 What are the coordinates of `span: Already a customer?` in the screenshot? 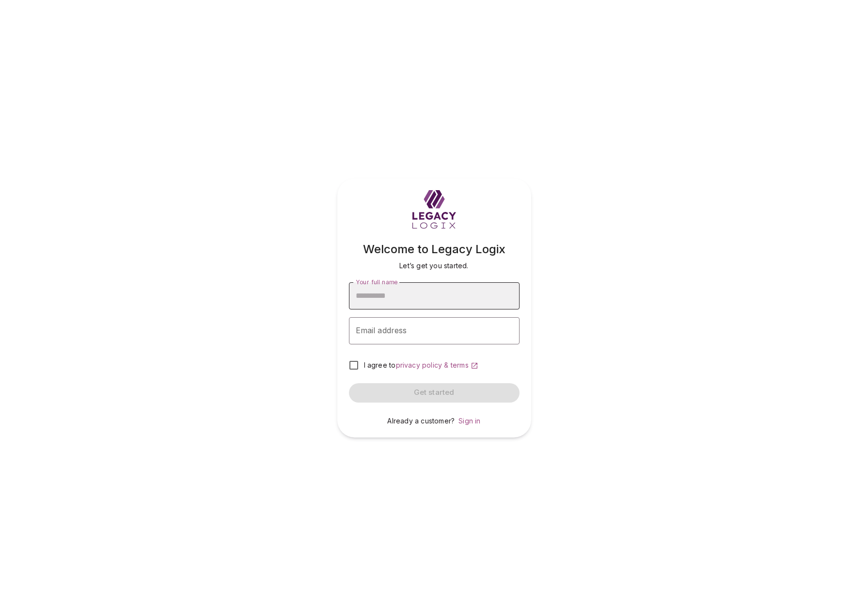 It's located at (420, 420).